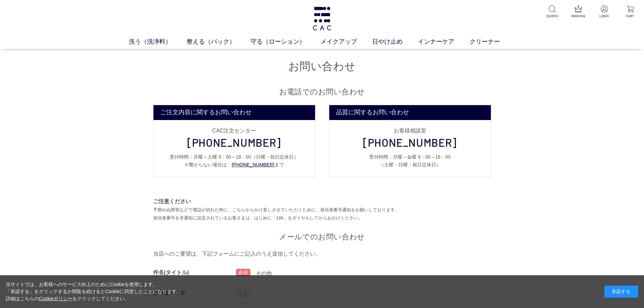 Image resolution: width=644 pixels, height=308 pixels. What do you see at coordinates (323, 236) in the screenshot?
I see `h2: メールでのお問い合わせ` at bounding box center [323, 236].